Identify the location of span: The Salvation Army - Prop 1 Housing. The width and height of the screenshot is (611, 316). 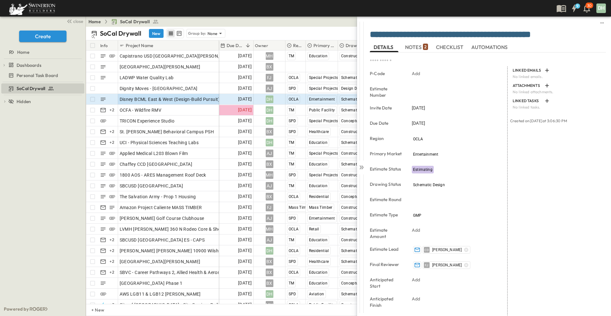
(158, 197).